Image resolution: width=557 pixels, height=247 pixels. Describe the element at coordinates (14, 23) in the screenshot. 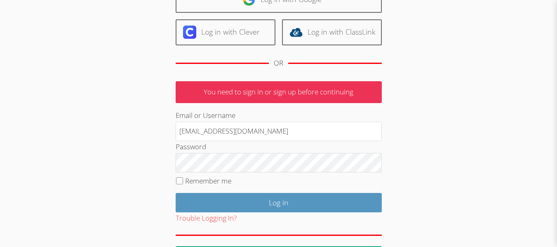

I see `button: Log In` at that location.